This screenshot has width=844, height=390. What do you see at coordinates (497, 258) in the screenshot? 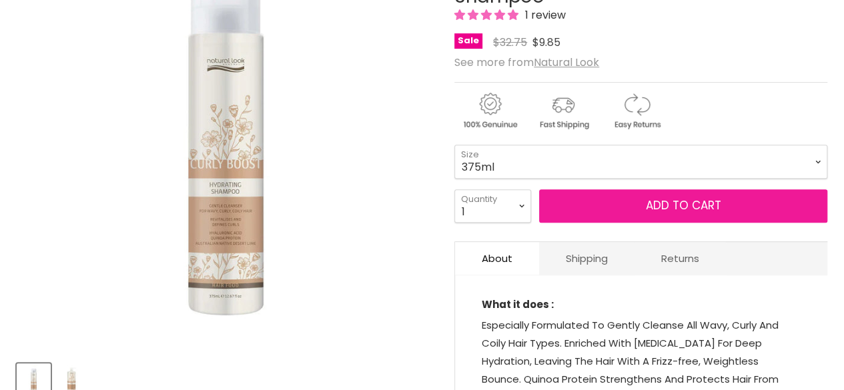
I see `a: About` at bounding box center [497, 258].